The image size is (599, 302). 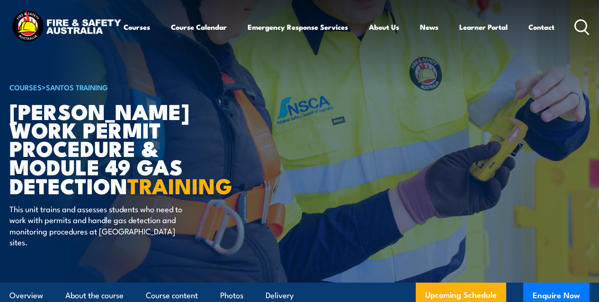 What do you see at coordinates (137, 27) in the screenshot?
I see `a: Courses` at bounding box center [137, 27].